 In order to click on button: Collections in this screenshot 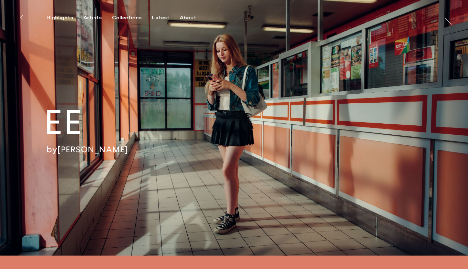, I will do `click(132, 18)`.